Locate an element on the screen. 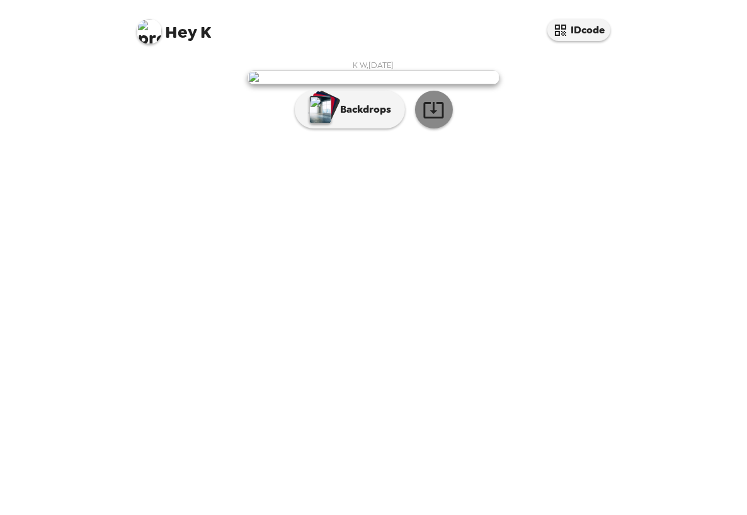  span: Hey is located at coordinates (181, 32).